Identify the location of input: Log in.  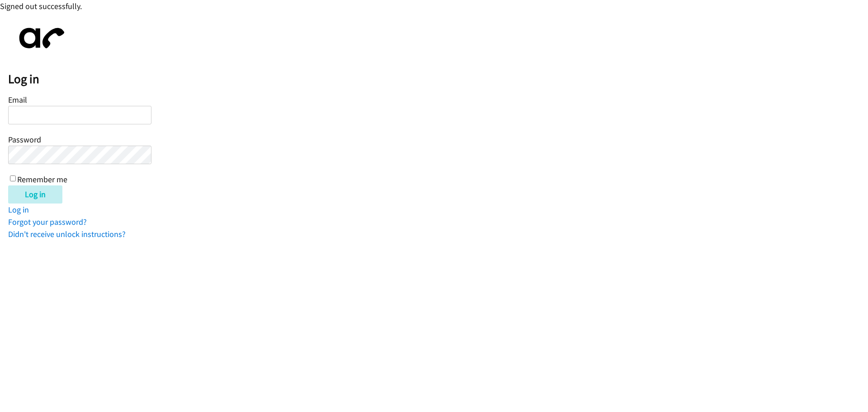
(35, 195).